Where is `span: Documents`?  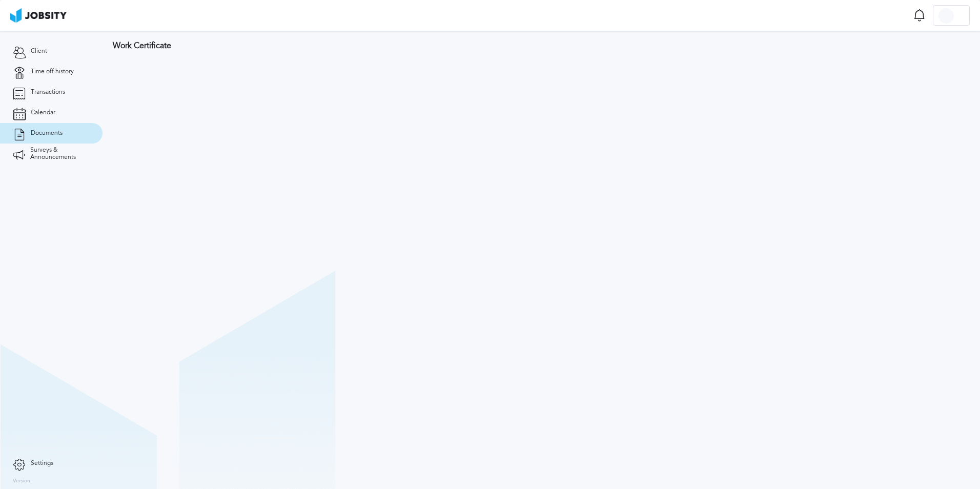 span: Documents is located at coordinates (47, 133).